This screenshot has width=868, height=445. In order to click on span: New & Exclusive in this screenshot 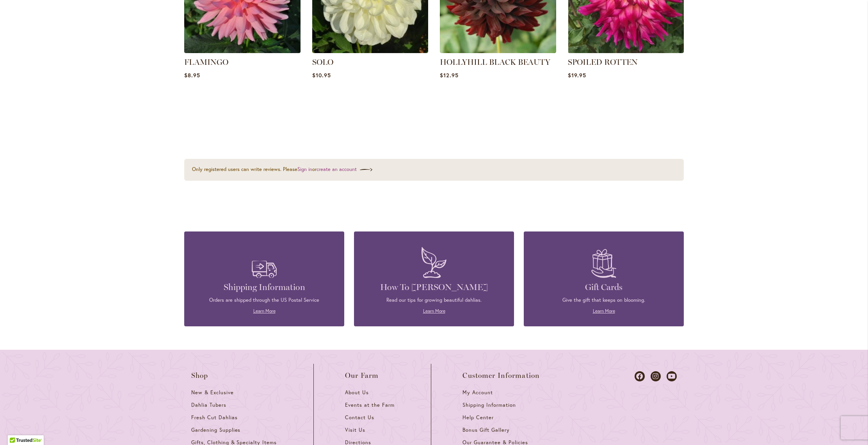, I will do `click(212, 392)`.